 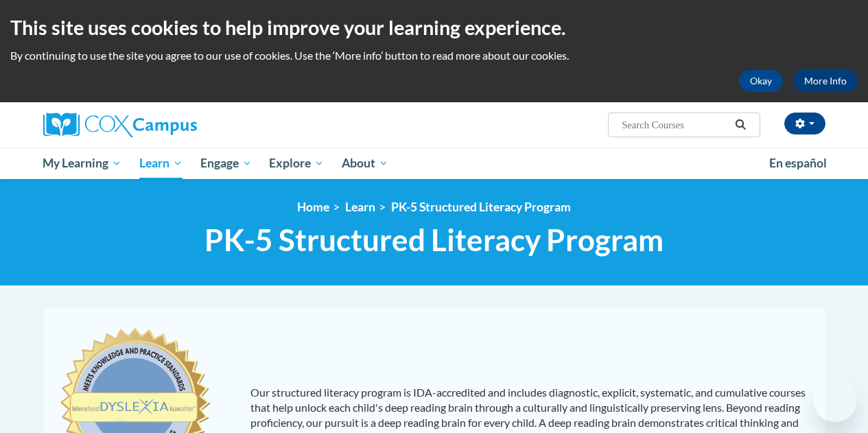 I want to click on span: Engage, so click(x=225, y=163).